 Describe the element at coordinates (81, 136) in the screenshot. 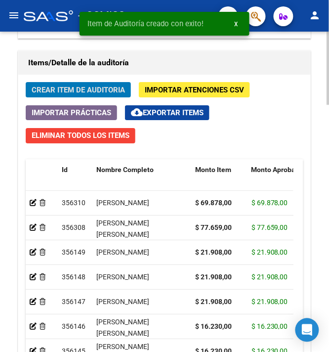

I see `span: Eliminar Todos los Items` at that location.